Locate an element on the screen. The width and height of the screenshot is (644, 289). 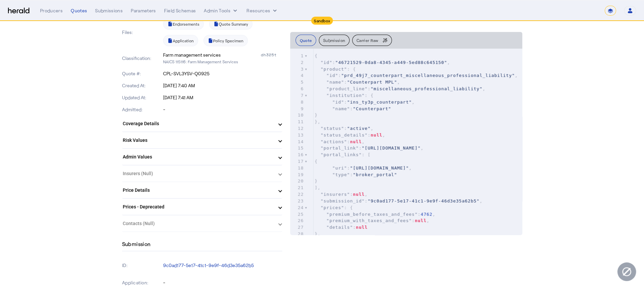
p: ID: is located at coordinates (142, 266).